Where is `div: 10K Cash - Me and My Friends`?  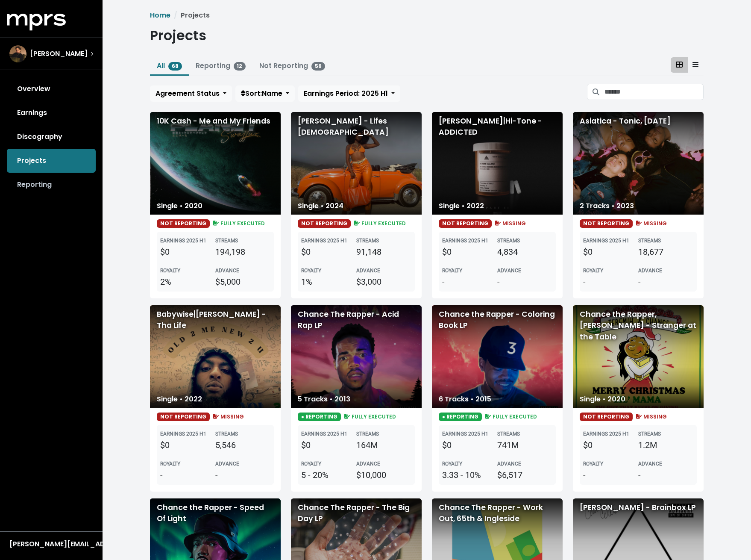 div: 10K Cash - Me and My Friends is located at coordinates (215, 163).